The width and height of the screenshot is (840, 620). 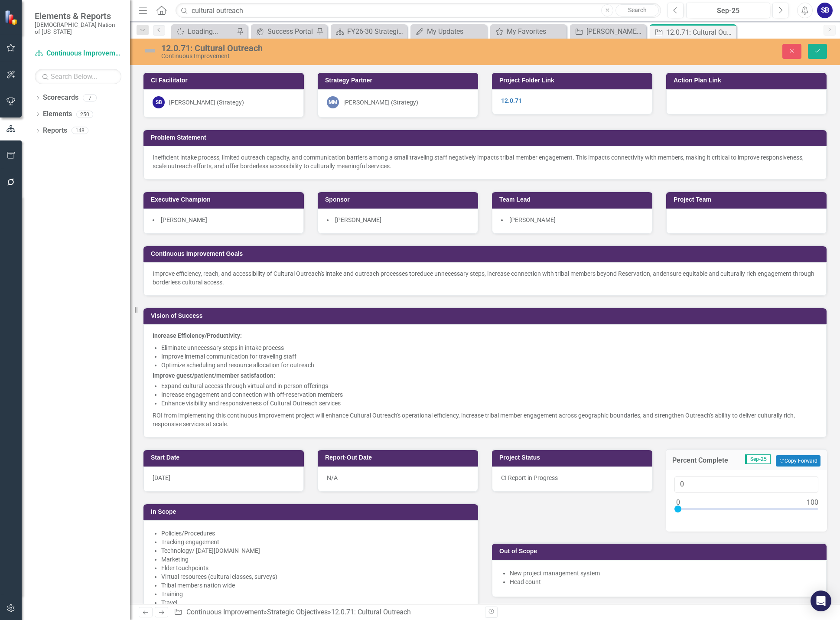 What do you see at coordinates (824, 10) in the screenshot?
I see `button: SB` at bounding box center [824, 10].